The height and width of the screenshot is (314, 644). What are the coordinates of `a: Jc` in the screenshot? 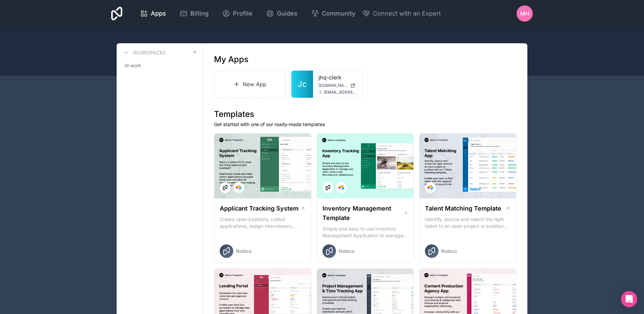 It's located at (302, 84).